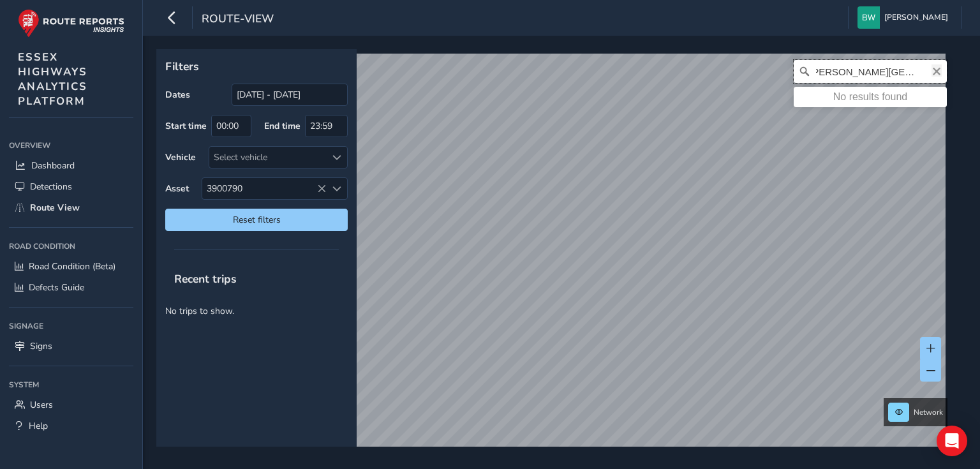 Image resolution: width=980 pixels, height=469 pixels. What do you see at coordinates (870, 97) in the screenshot?
I see `div: No results found` at bounding box center [870, 97].